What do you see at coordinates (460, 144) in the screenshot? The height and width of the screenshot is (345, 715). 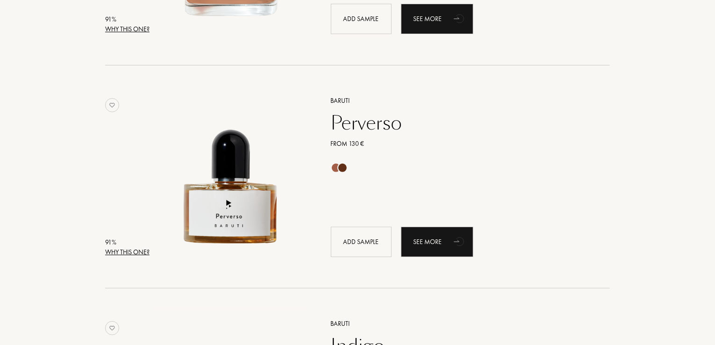 I see `a: From 130 €` at bounding box center [460, 144].